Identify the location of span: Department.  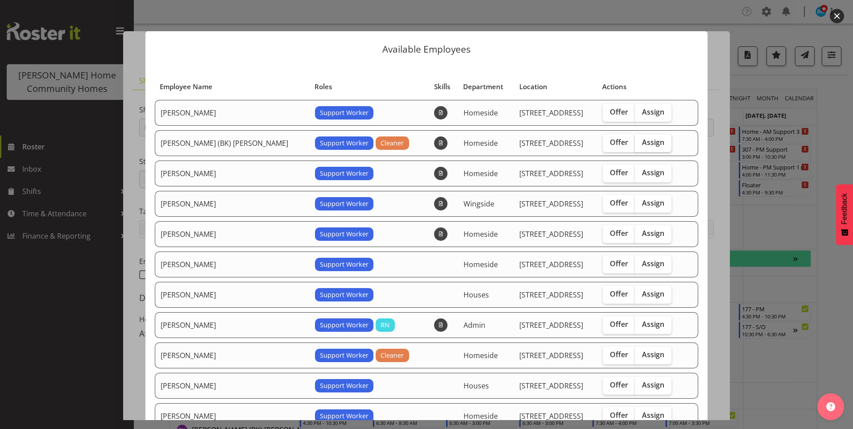
(483, 87).